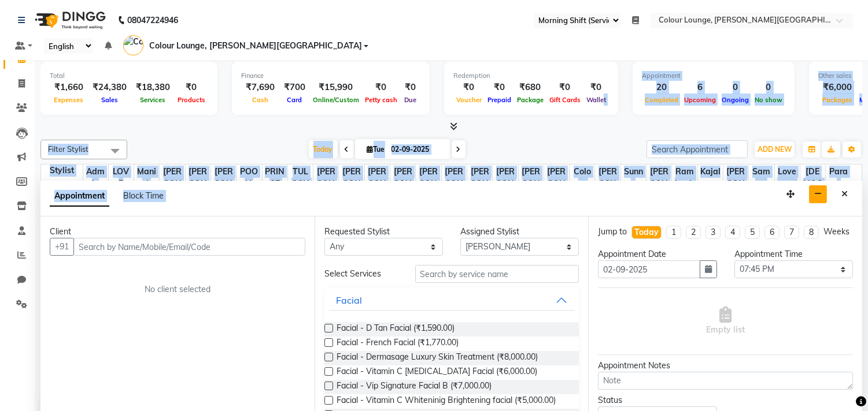  Describe the element at coordinates (69, 20) in the screenshot. I see `img: logo` at that location.